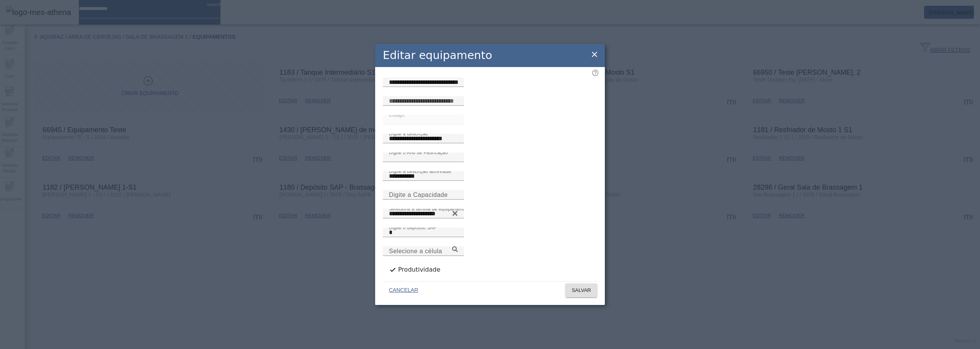 This screenshot has height=349, width=980. Describe the element at coordinates (418, 152) in the screenshot. I see `mat-label: Digite o Ano de Fabricação` at that location.